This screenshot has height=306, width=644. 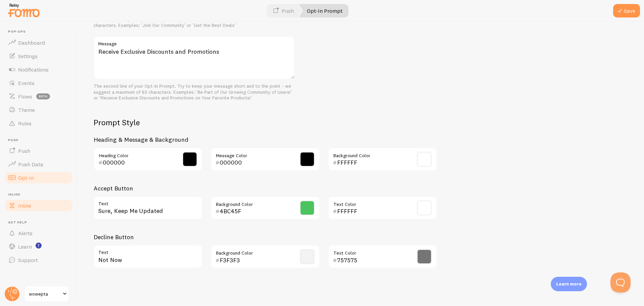 I want to click on a: Learn, so click(x=38, y=247).